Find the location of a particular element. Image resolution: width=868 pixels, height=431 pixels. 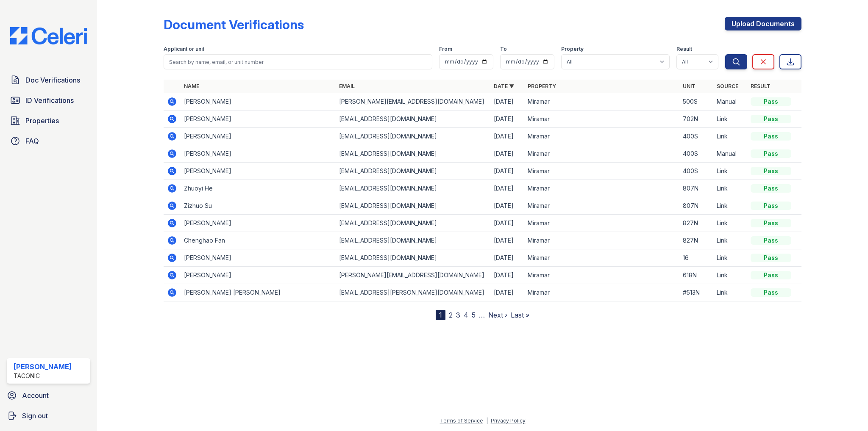

span: Account is located at coordinates (35, 395).